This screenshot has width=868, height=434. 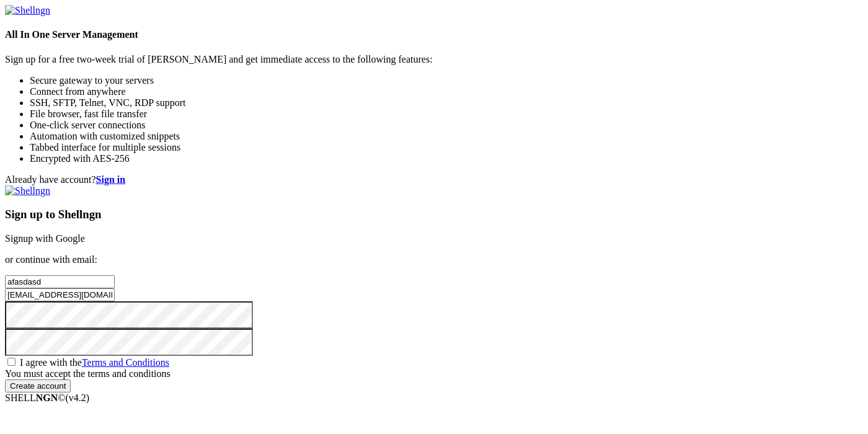 I want to click on div: Already have account?, so click(x=434, y=180).